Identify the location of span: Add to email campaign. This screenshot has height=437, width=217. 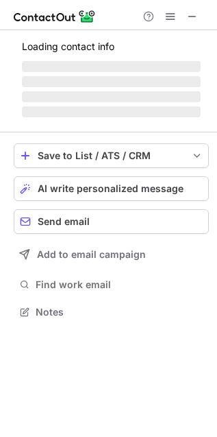
(91, 254).